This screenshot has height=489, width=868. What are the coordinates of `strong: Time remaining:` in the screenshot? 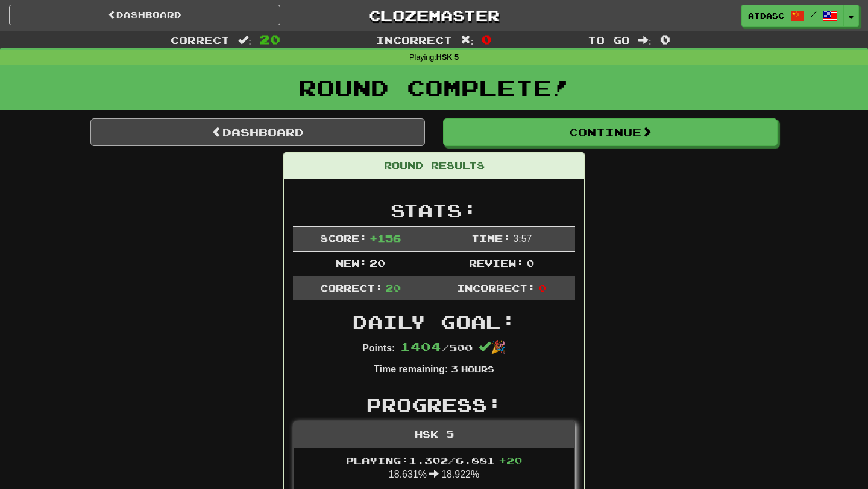 It's located at (410, 369).